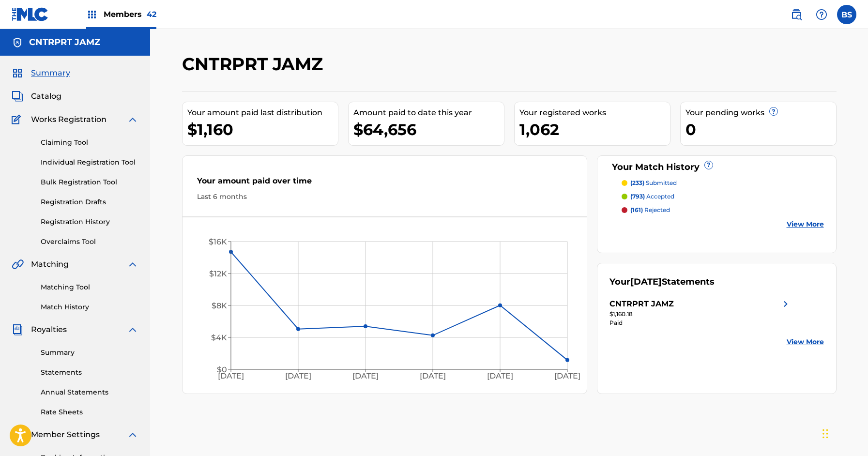 The height and width of the screenshot is (456, 868). I want to click on span: 42, so click(152, 14).